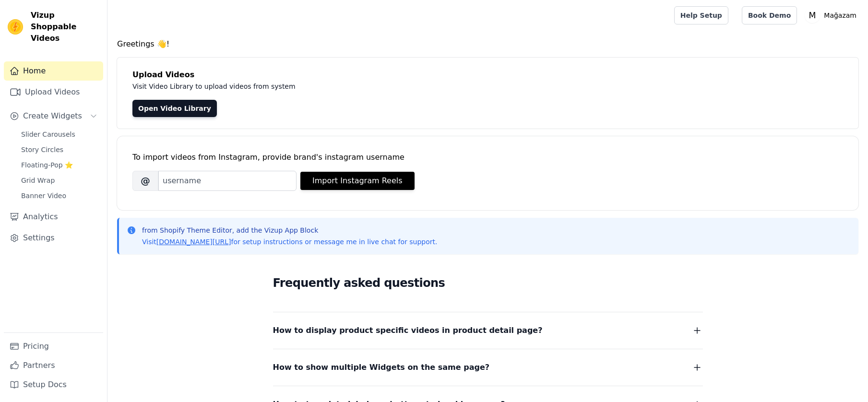 The width and height of the screenshot is (868, 402). What do you see at coordinates (59, 180) in the screenshot?
I see `a: Grid Wrap` at bounding box center [59, 180].